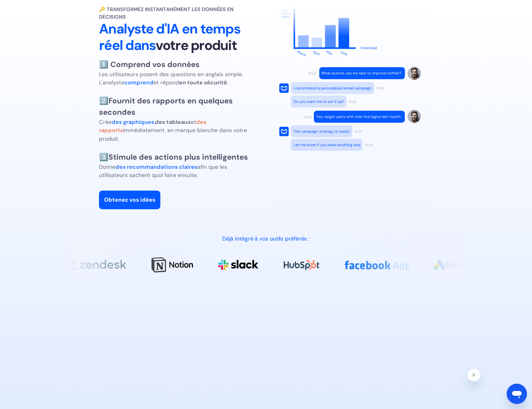 The height and width of the screenshot is (409, 532). Describe the element at coordinates (171, 79) in the screenshot. I see `font: Les utilisateurs posent des questions en anglais simple. L'analyste` at that location.